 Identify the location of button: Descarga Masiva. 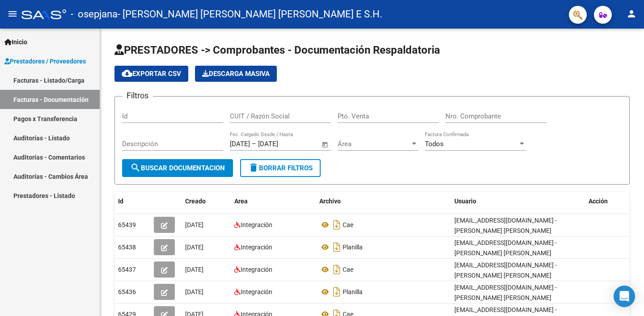
(235, 74).